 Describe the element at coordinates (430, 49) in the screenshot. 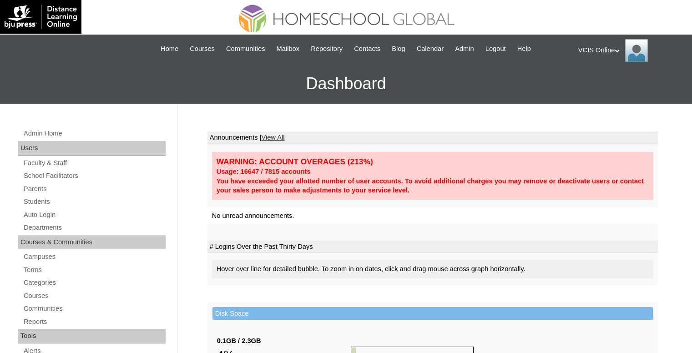

I see `span: Calendar` at that location.